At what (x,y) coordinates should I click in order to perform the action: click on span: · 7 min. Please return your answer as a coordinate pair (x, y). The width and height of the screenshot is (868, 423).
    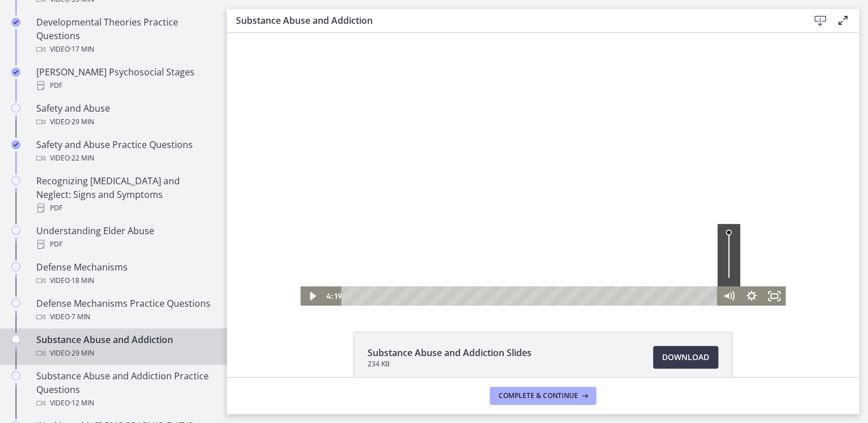
    Looking at the image, I should click on (80, 317).